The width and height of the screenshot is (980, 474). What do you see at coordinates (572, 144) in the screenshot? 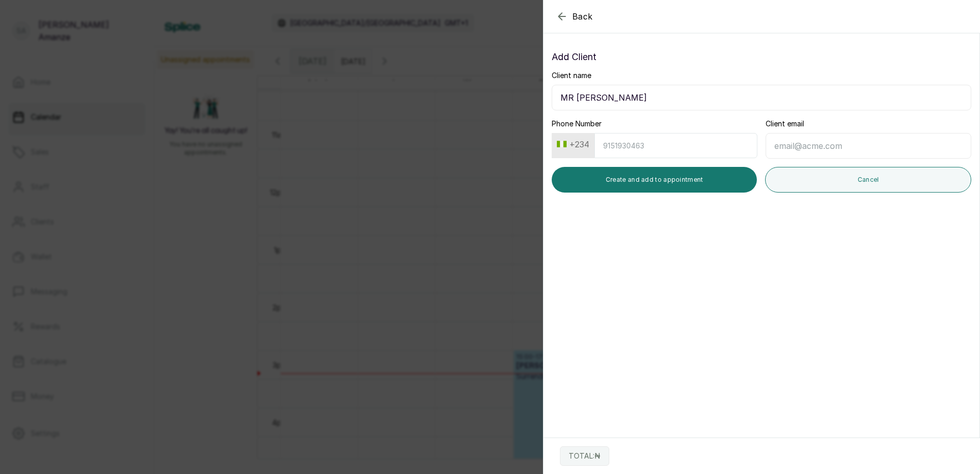
I see `button: +234` at bounding box center [572, 144].